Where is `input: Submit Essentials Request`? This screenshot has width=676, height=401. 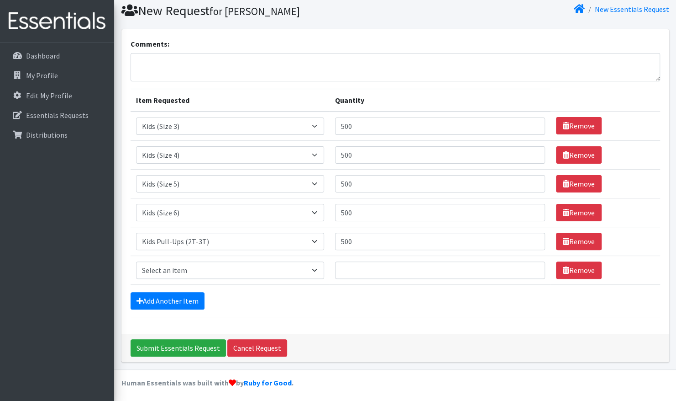
input: Submit Essentials Request is located at coordinates (178, 348).